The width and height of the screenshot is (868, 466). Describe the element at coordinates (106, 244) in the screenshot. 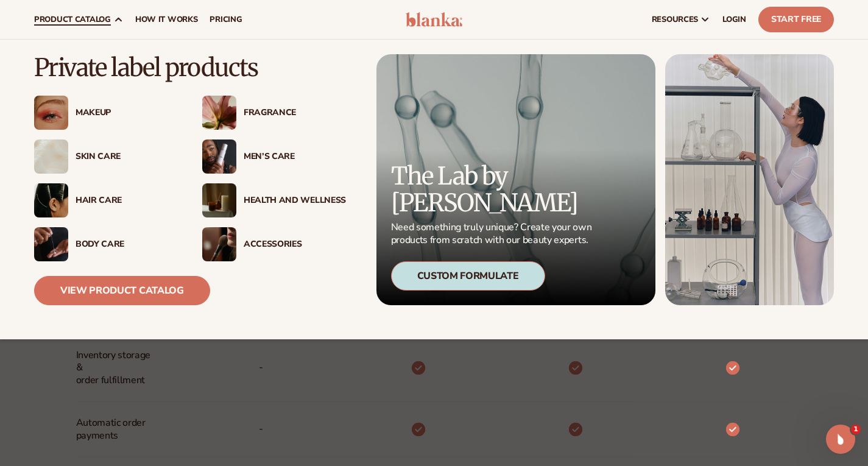

I see `a: Male hand applying moisturizer. Body Care` at that location.